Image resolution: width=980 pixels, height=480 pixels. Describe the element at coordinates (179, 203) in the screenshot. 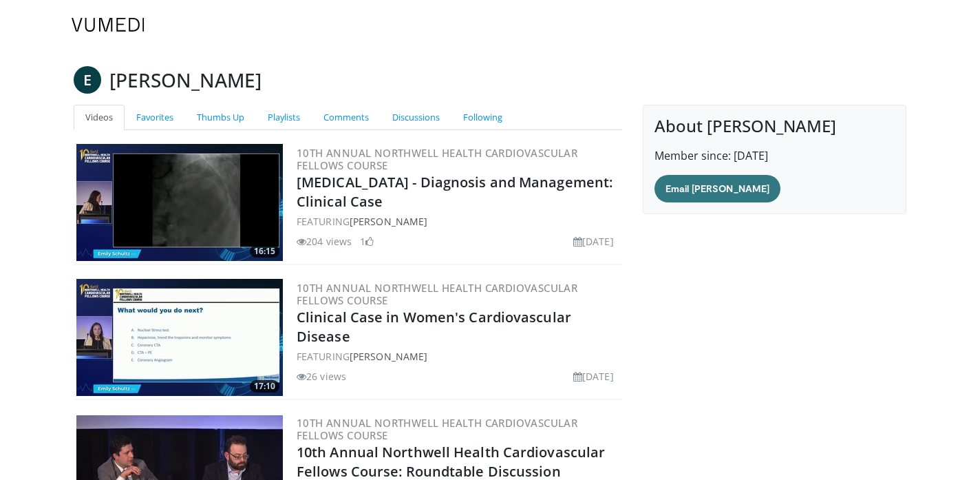

I see `a: 16:15` at that location.